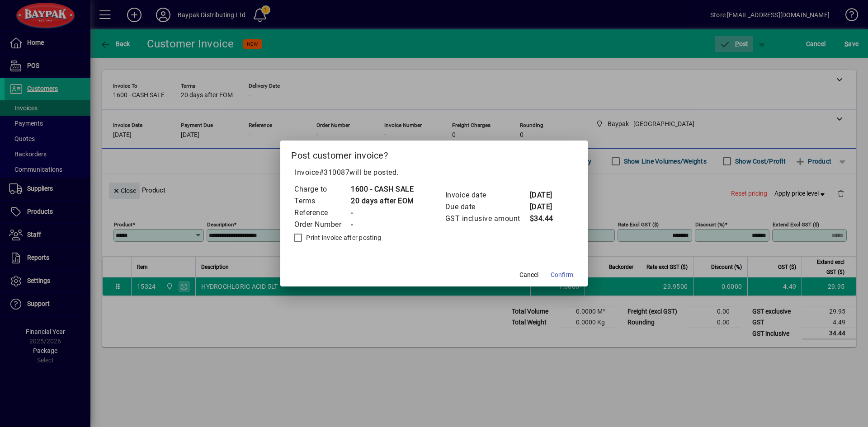 This screenshot has height=427, width=868. I want to click on td: Charge to, so click(322, 189).